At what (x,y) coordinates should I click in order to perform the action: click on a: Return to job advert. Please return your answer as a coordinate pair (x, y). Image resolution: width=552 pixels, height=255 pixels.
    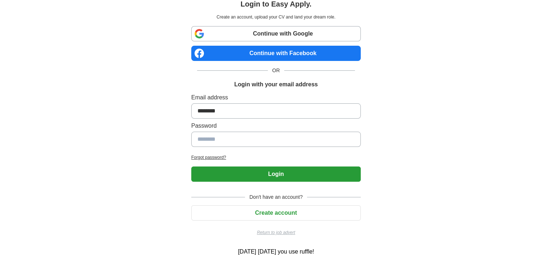
    Looking at the image, I should click on (276, 233).